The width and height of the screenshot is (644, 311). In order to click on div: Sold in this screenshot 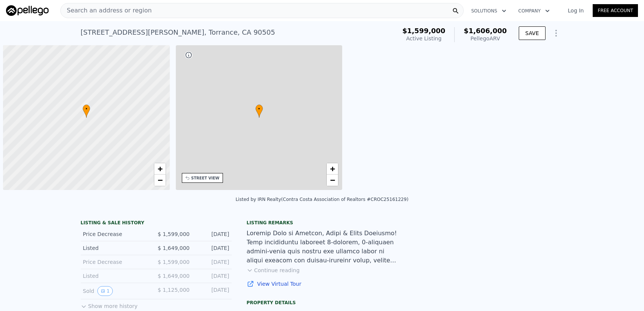, I will do `click(116, 291)`.